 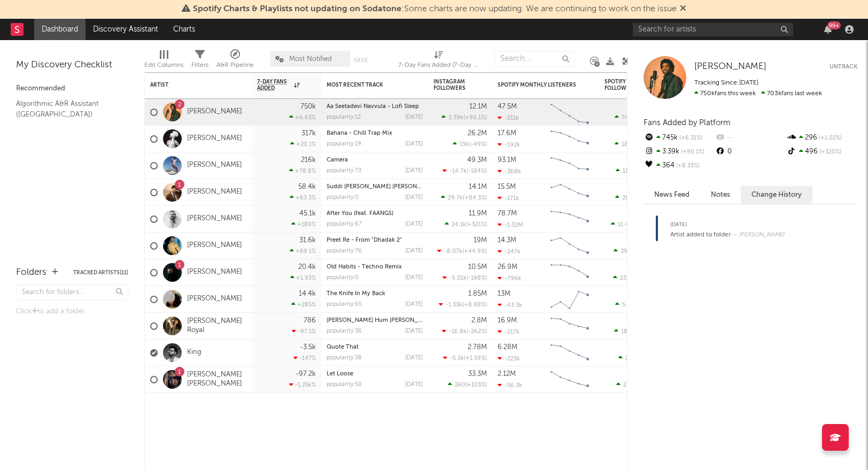 What do you see at coordinates (308, 240) in the screenshot?
I see `div: 31.6k` at bounding box center [308, 240].